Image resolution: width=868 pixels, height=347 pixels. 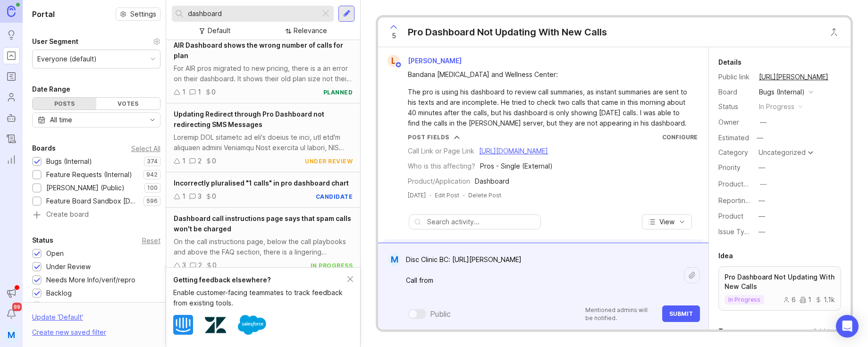 I want to click on div: Reset, so click(x=151, y=241).